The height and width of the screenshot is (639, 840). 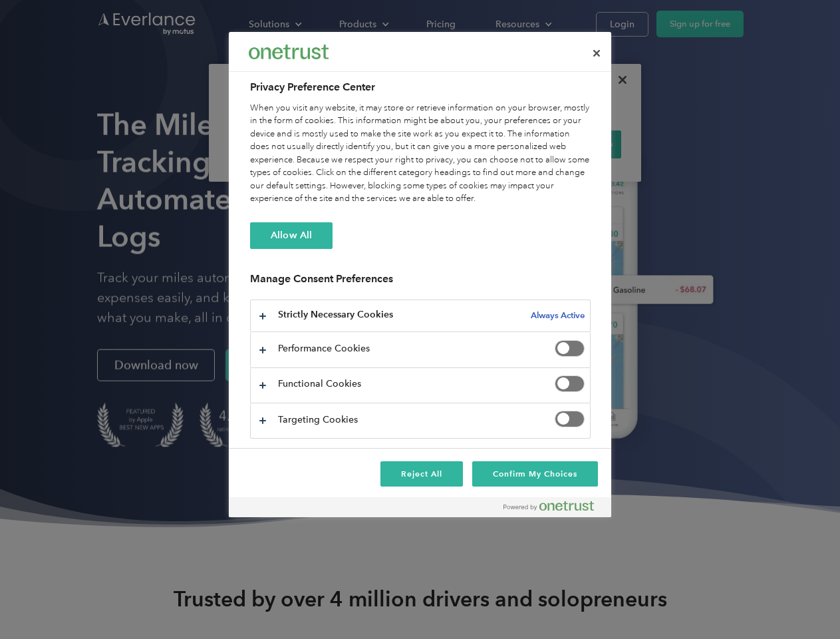 I want to click on img: Everlance, so click(x=289, y=51).